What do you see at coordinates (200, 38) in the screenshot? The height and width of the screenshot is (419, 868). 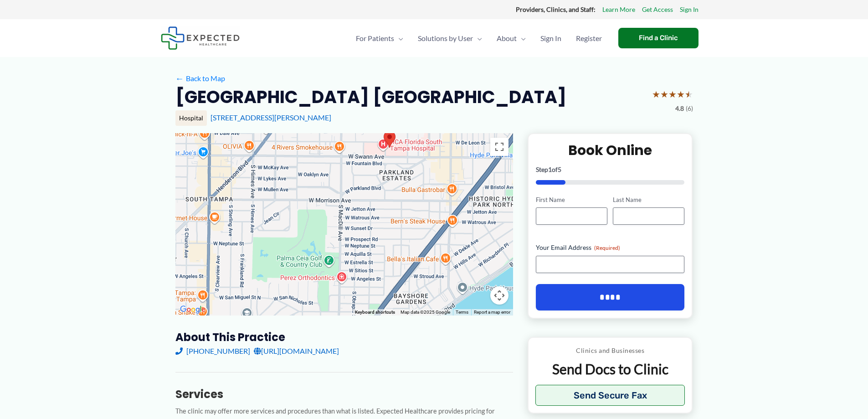 I see `img: Expected Healthcare Logo - side, dark font, small` at bounding box center [200, 38].